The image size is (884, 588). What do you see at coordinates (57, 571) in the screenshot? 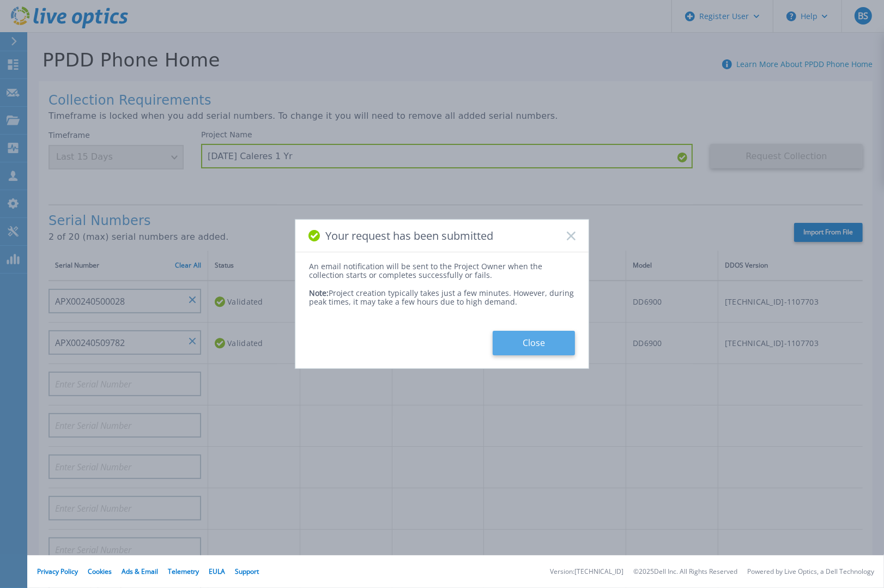
I see `a: Privacy Policy` at bounding box center [57, 571].